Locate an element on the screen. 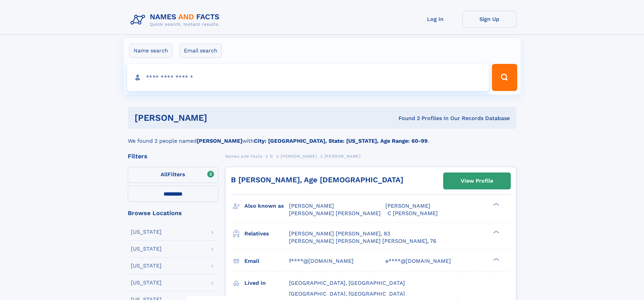 This screenshot has width=644, height=300. span: All is located at coordinates (164, 174).